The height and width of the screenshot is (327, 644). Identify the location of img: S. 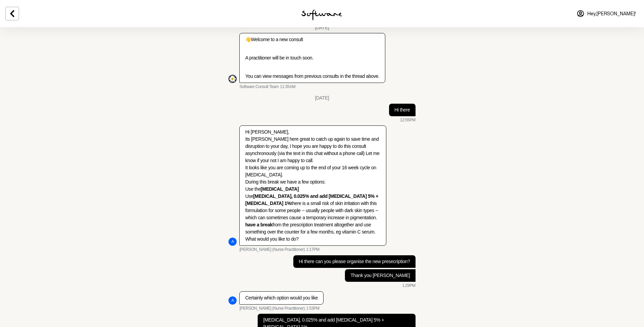
(233, 79).